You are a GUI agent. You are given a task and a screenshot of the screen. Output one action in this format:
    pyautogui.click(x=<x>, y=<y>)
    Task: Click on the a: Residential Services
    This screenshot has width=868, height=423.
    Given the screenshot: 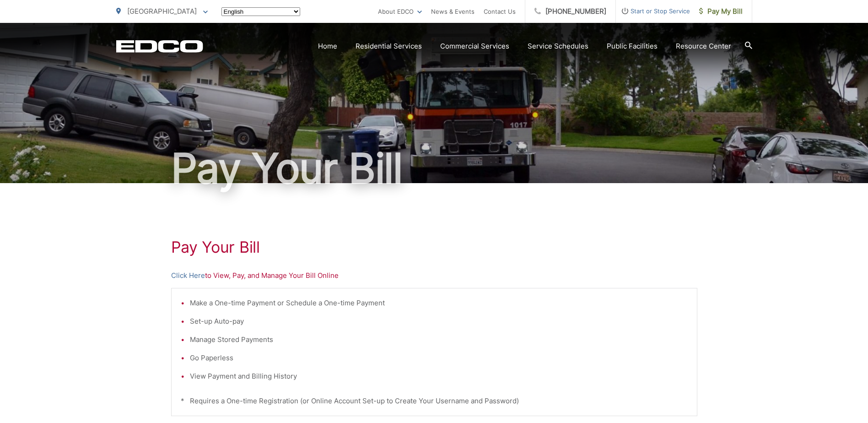 What is the action you would take?
    pyautogui.click(x=388, y=46)
    